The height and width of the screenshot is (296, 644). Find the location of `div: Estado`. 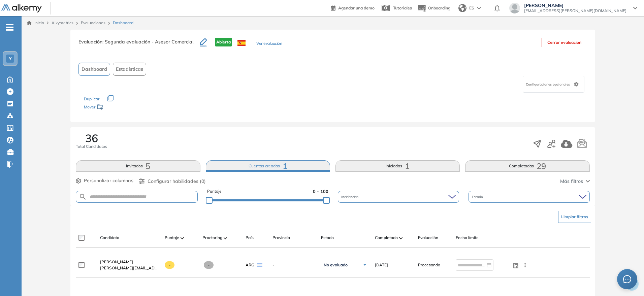

div: Estado is located at coordinates (529, 197).